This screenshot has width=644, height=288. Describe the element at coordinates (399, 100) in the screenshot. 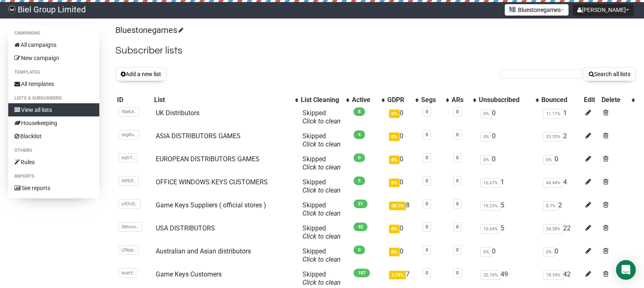

I see `div: GDPR` at that location.